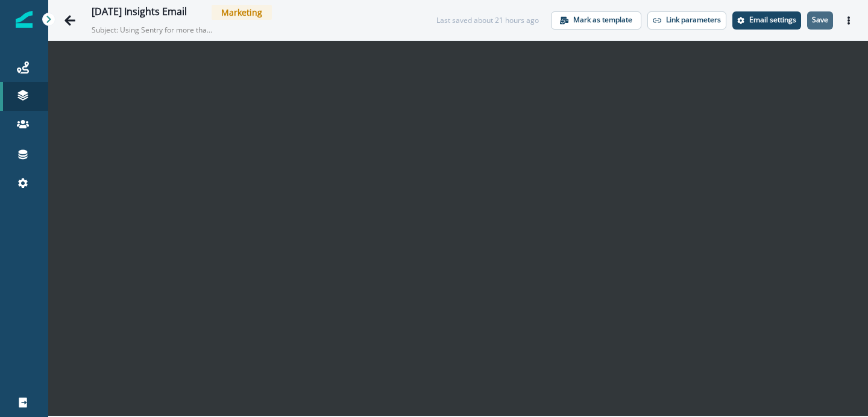 This screenshot has width=868, height=417. I want to click on p: Email settings, so click(773, 20).